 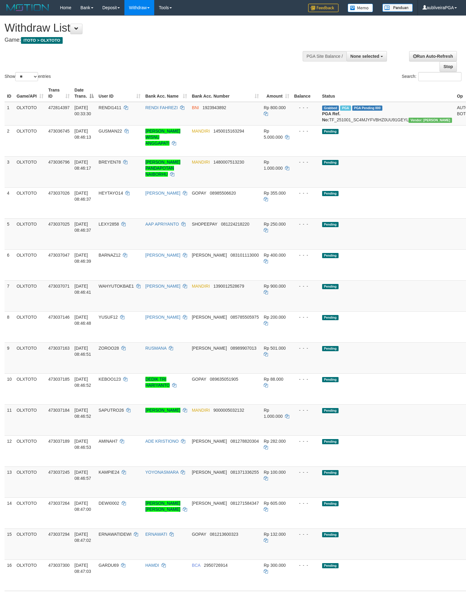 I want to click on th: Bank Acc. Name: activate to sort column ascending, so click(x=166, y=93).